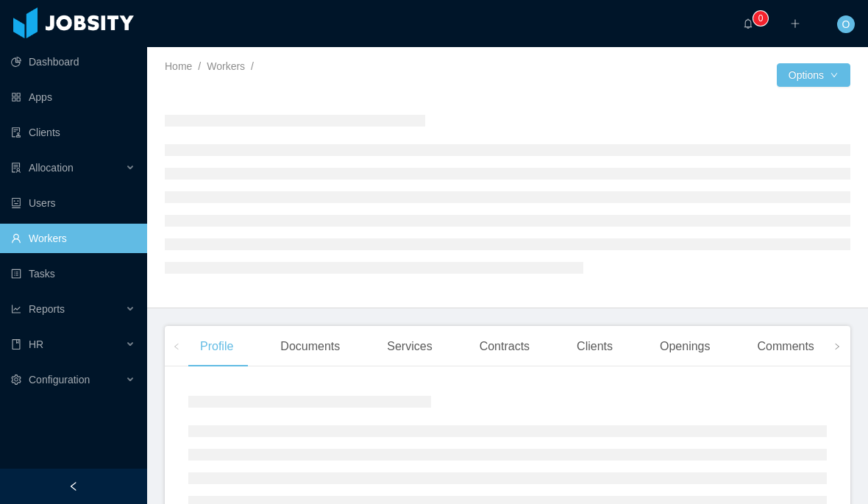 This screenshot has width=868, height=504. Describe the element at coordinates (73, 203) in the screenshot. I see `a: icon: robotUsers` at that location.